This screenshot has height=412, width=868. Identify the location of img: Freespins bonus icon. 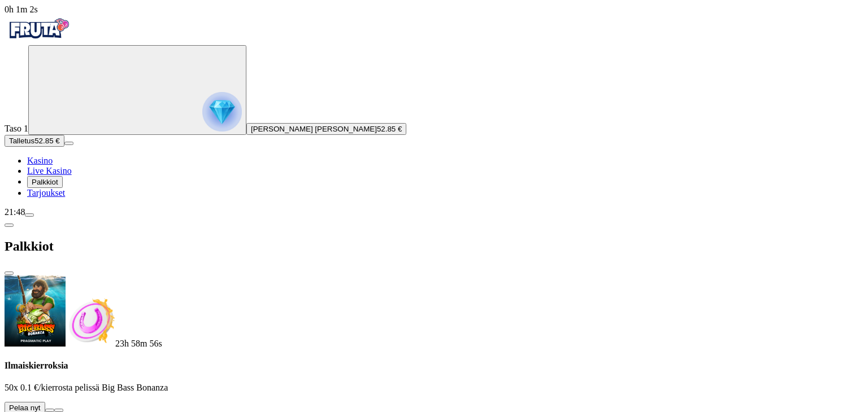
(90, 322).